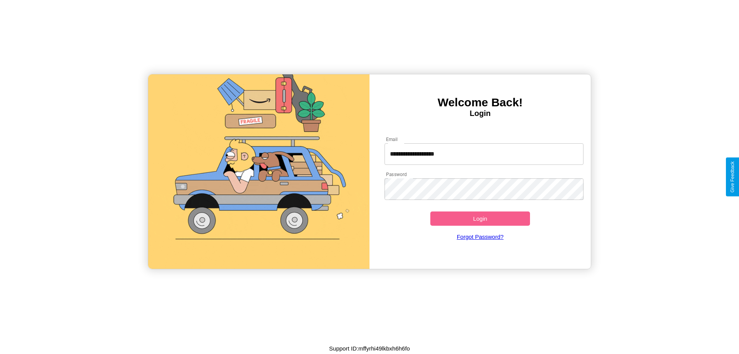 This screenshot has height=354, width=739. Describe the element at coordinates (396, 174) in the screenshot. I see `label: Password` at that location.